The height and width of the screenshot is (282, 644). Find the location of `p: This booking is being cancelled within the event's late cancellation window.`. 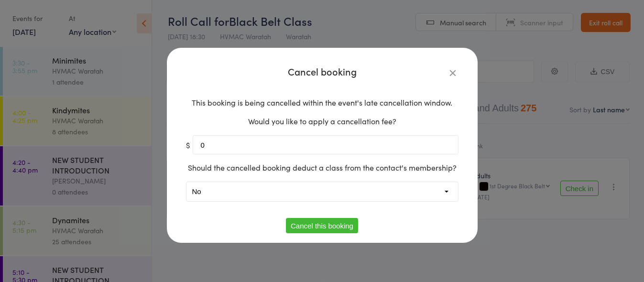

p: This booking is being cancelled within the event's late cancellation window. is located at coordinates (322, 103).